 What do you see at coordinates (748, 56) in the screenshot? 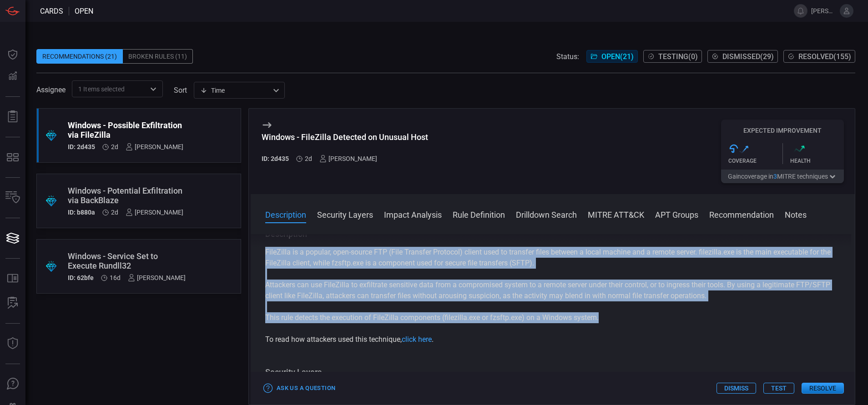
I see `span: Dismissed ( 29 )` at bounding box center [748, 56].